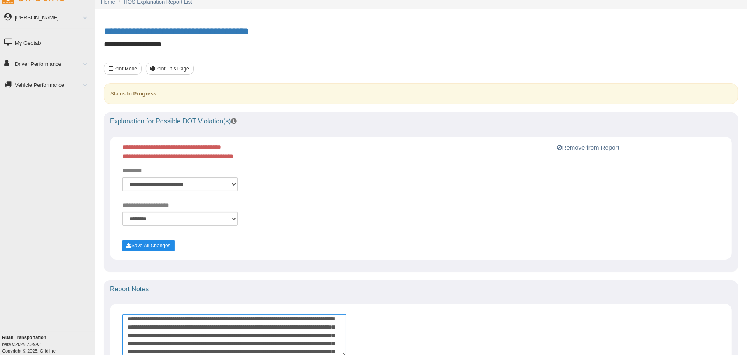  I want to click on div: Status:, so click(421, 93).